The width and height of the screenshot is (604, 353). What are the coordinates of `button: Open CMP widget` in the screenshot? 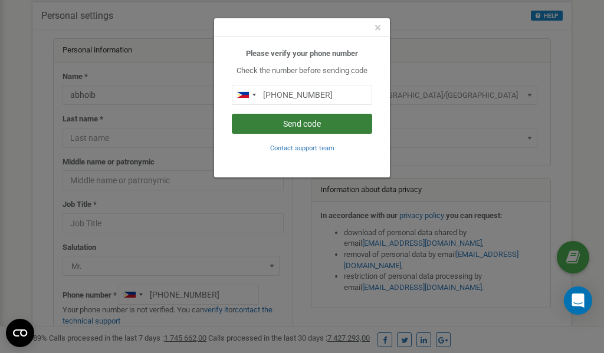 It's located at (20, 333).